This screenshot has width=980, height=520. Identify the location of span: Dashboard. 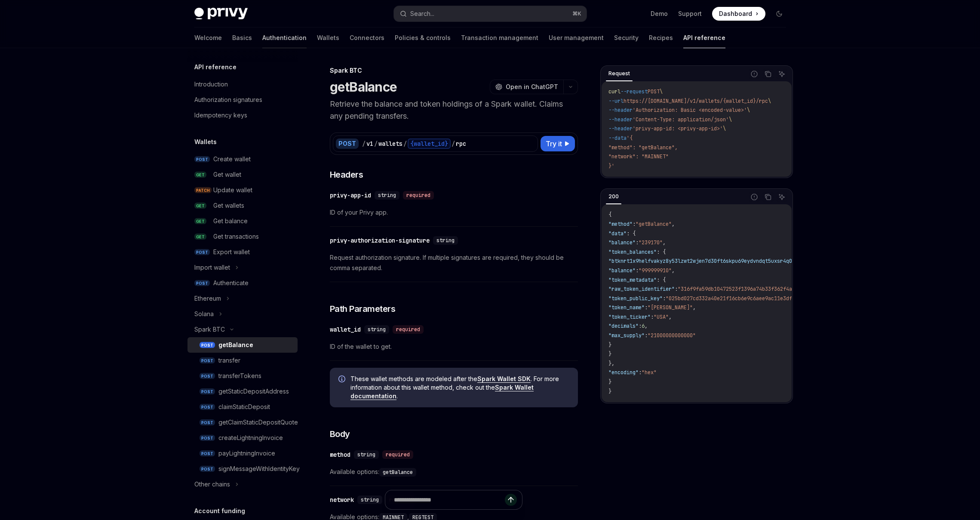
(735, 14).